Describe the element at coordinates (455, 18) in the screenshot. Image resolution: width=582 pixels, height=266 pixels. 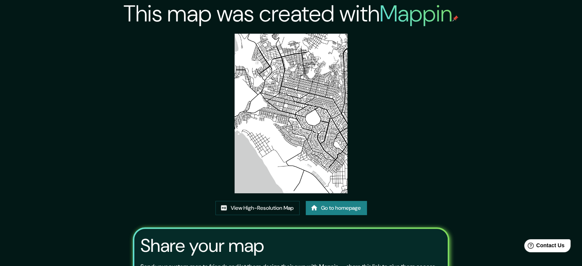
I see `img: mappin-pin` at that location.